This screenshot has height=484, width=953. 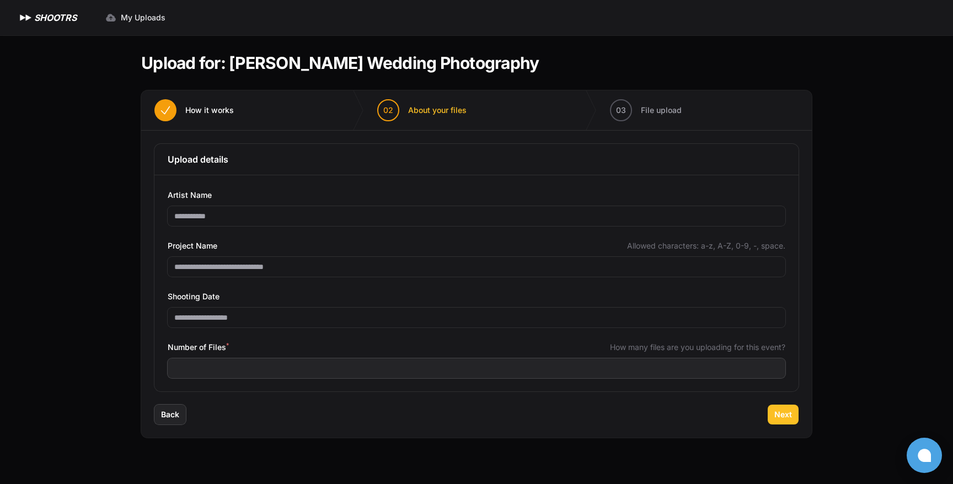 What do you see at coordinates (477, 159) in the screenshot?
I see `h3: Upload details` at bounding box center [477, 159].